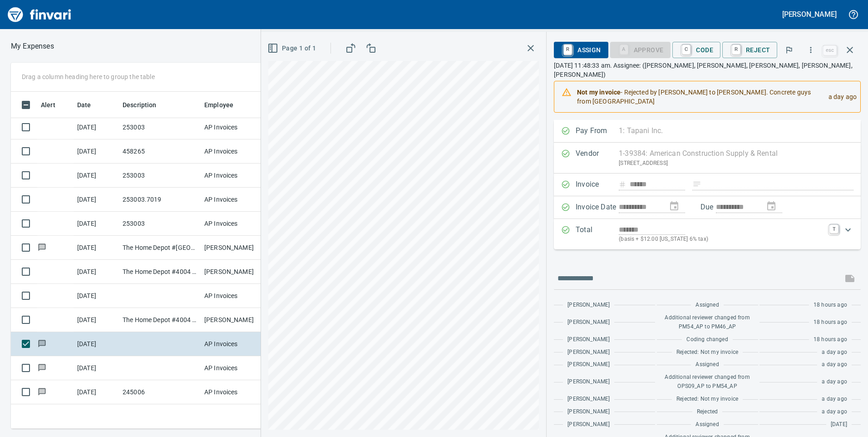 This screenshot has height=437, width=868. I want to click on p: Drag a column heading here to group the table, so click(88, 77).